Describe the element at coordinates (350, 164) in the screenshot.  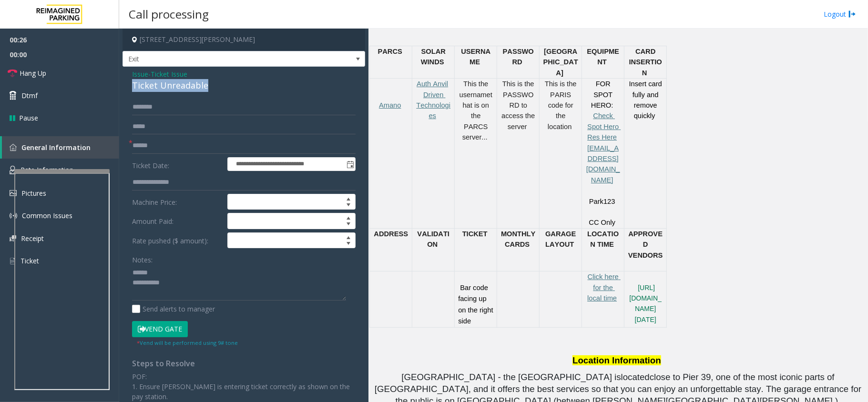
I see `span: Toggle popup` at that location.